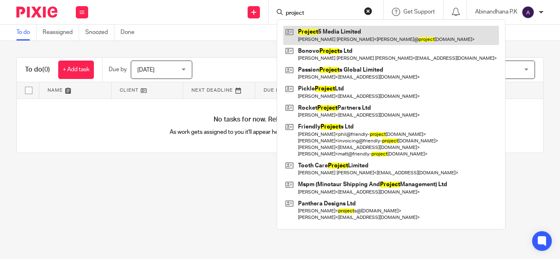  What do you see at coordinates (280, 132) in the screenshot?
I see `p: As work gets assigned to you it'll appear here automatically, helping you stay organised.` at bounding box center [280, 132].